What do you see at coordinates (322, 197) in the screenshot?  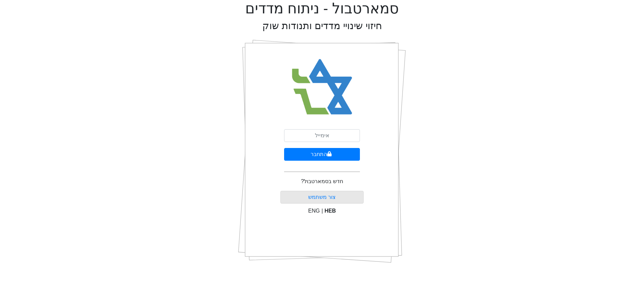 I see `a: צור משתמש` at bounding box center [322, 197].